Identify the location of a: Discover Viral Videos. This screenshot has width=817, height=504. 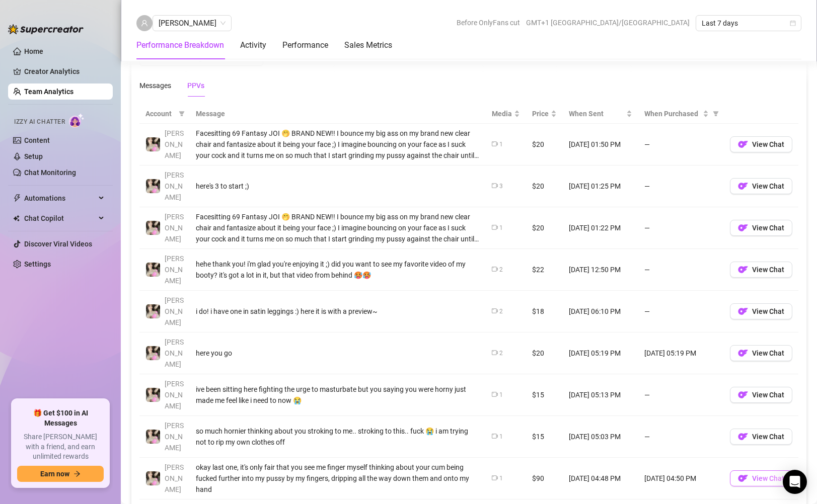
(58, 244).